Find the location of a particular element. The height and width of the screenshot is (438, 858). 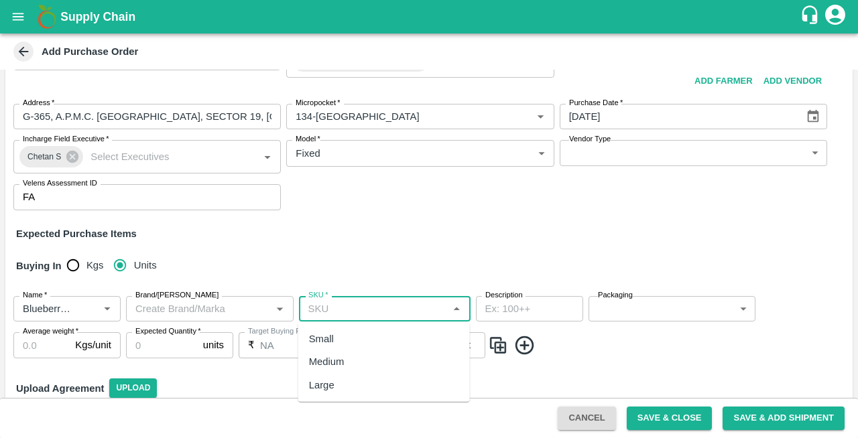

label: Purchase Date is located at coordinates (596, 103).